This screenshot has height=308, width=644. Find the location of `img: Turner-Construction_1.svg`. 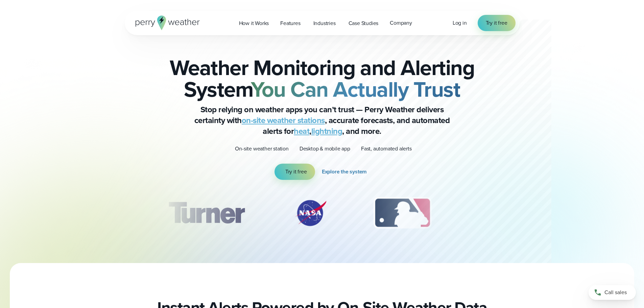

img: Turner-Construction_1.svg is located at coordinates (206, 213).